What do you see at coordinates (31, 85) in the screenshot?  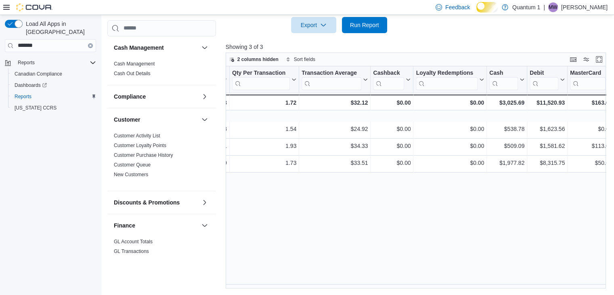 I see `span: Dashboards` at bounding box center [31, 85].